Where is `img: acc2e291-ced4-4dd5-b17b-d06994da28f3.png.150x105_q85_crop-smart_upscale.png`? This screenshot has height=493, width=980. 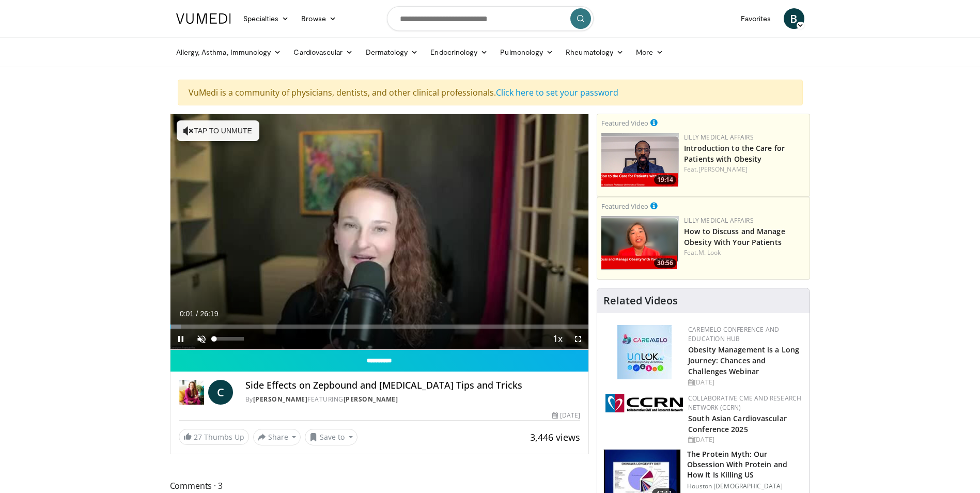 img: acc2e291-ced4-4dd5-b17b-d06994da28f3.png.150x105_q85_crop-smart_upscale.png is located at coordinates (640, 160).